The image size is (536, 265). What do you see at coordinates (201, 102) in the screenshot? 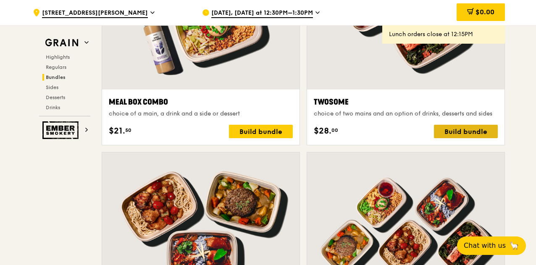
I see `div: Meal Box Combo` at bounding box center [201, 102].